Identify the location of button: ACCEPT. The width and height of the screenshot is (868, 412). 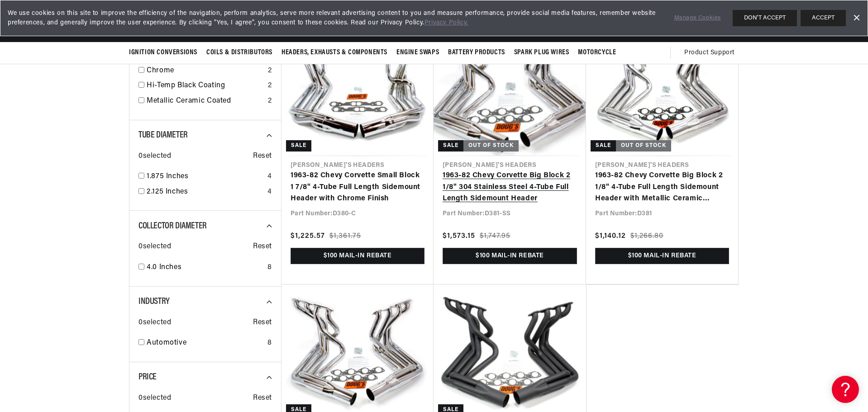
(823, 18).